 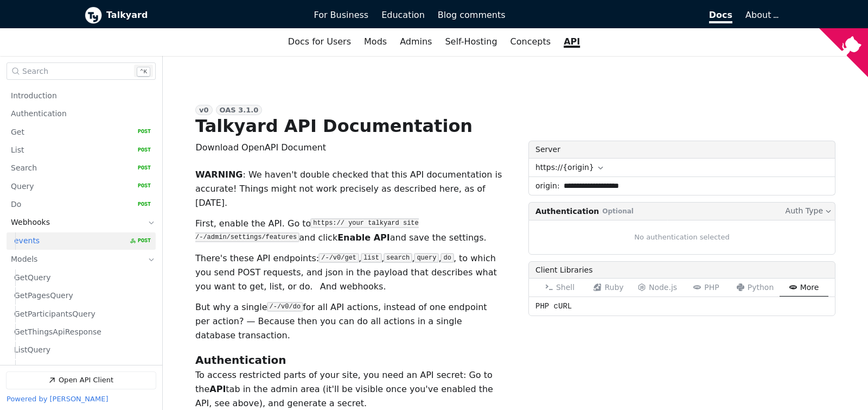 What do you see at coordinates (27, 241) in the screenshot?
I see `span: events` at bounding box center [27, 241].